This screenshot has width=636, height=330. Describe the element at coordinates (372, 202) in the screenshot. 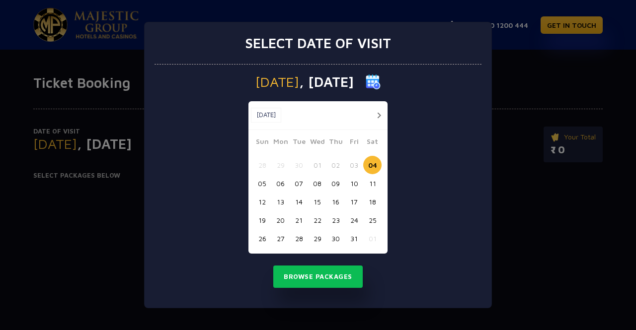

I see `button: 18` at that location.